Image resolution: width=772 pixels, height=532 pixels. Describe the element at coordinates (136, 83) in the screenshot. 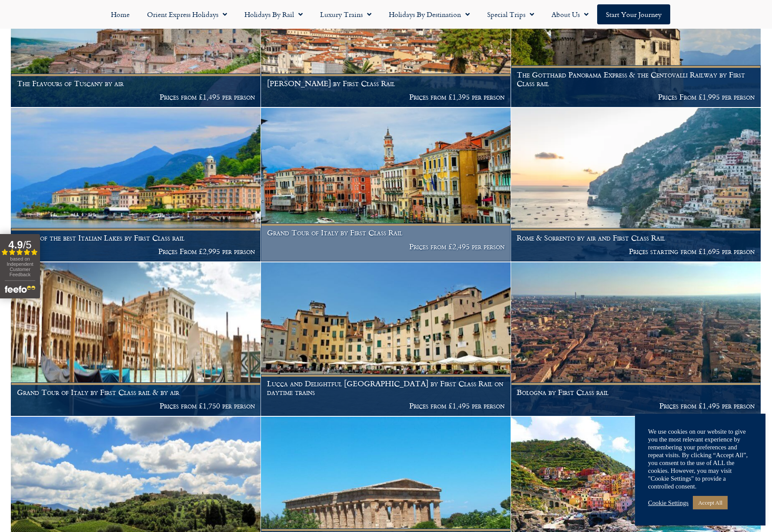

I see `h1: The Flavours of Tuscany by air` at that location.